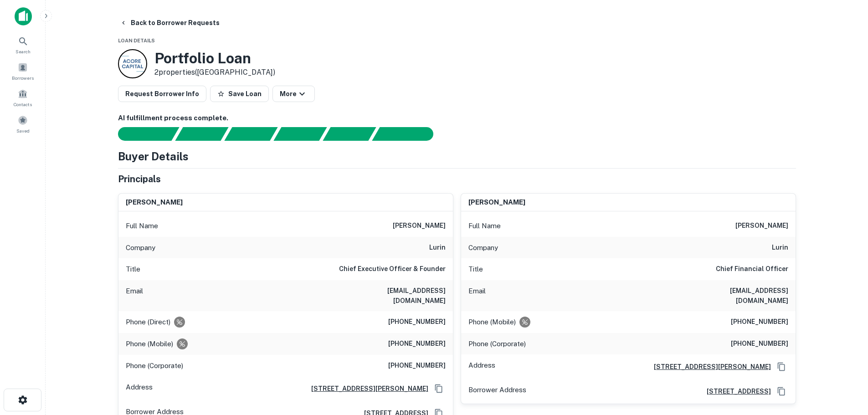 This screenshot has height=415, width=868. Describe the element at coordinates (136, 40) in the screenshot. I see `span: Loan Details` at that location.